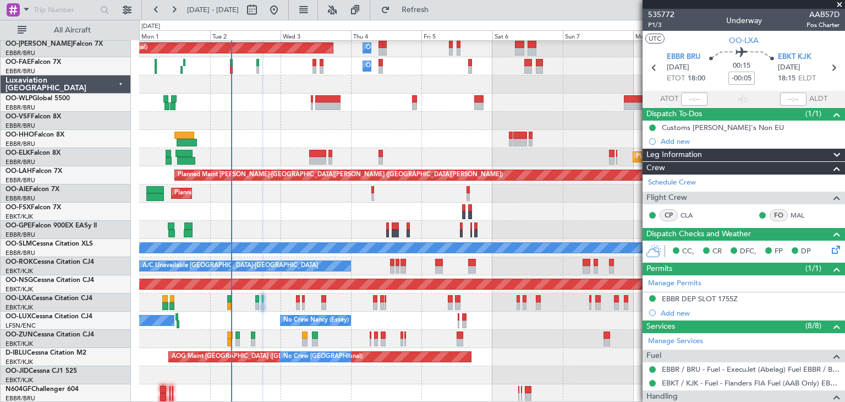  Describe the element at coordinates (693, 215) in the screenshot. I see `a: CLA` at that location.